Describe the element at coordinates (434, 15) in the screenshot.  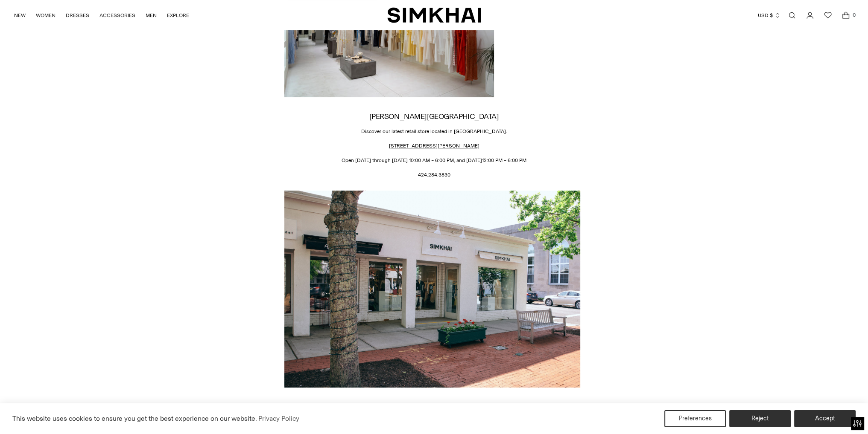
I see `a: SIMKHAI` at that location.